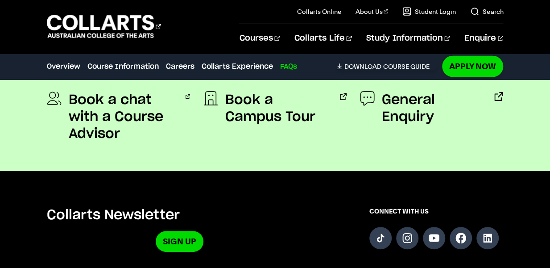 The height and width of the screenshot is (268, 550). I want to click on a: Student Login, so click(429, 12).